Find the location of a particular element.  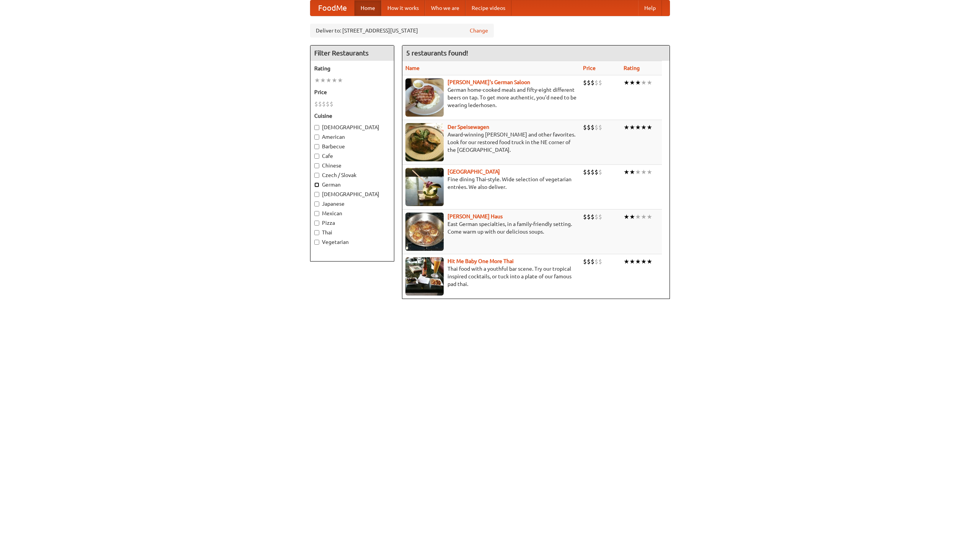

ng-pluralize: 5 restaurants found! is located at coordinates (437, 53).